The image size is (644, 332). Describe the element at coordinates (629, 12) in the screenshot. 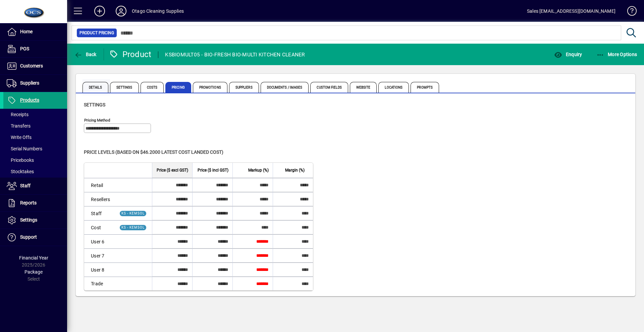

I see `a: Knowledge Base` at that location.